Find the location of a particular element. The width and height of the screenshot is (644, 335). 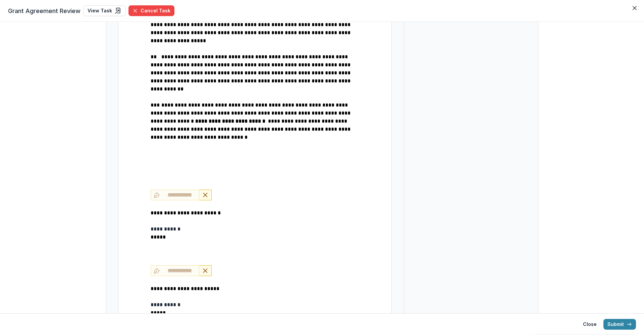

button: Submit is located at coordinates (620, 324).